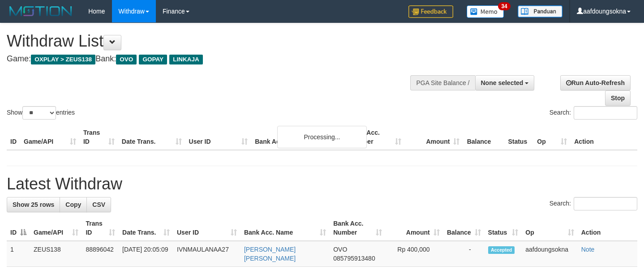 The image size is (644, 270). What do you see at coordinates (464, 228) in the screenshot?
I see `th: Balance: activate to sort column ascending` at bounding box center [464, 228].